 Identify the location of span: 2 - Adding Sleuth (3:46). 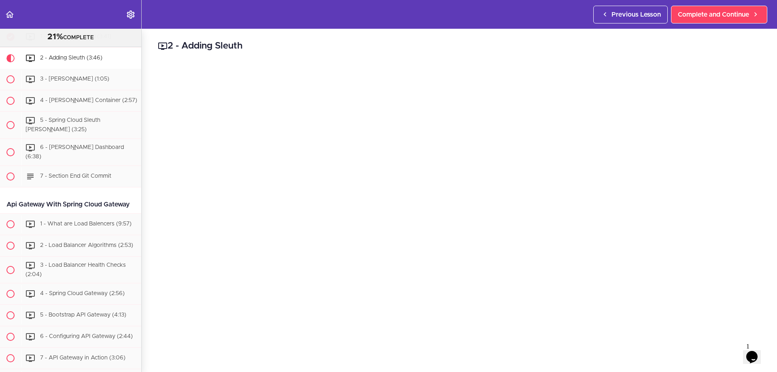
(71, 58).